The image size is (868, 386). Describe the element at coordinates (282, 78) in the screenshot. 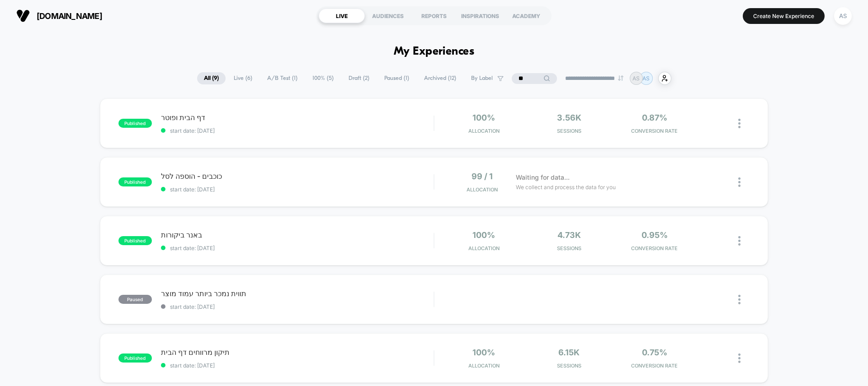

I see `span: A/B Test ( 1 )` at that location.